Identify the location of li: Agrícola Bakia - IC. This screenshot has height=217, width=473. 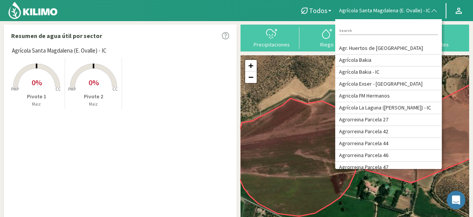
(388, 72).